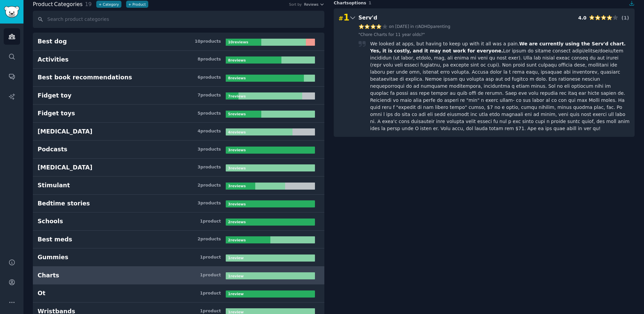 This screenshot has width=644, height=314. What do you see at coordinates (237, 114) in the screenshot?
I see `b: 5 review s` at bounding box center [237, 114].